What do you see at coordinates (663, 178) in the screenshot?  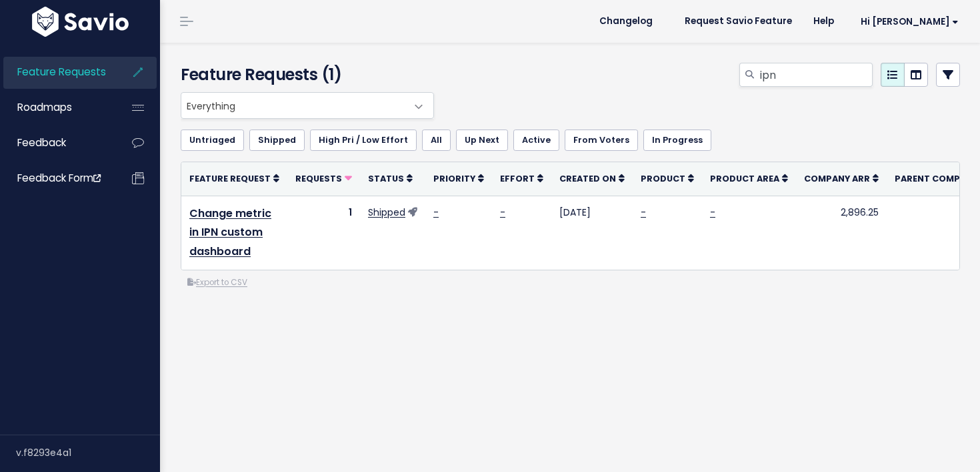 I see `span: Product` at bounding box center [663, 178].